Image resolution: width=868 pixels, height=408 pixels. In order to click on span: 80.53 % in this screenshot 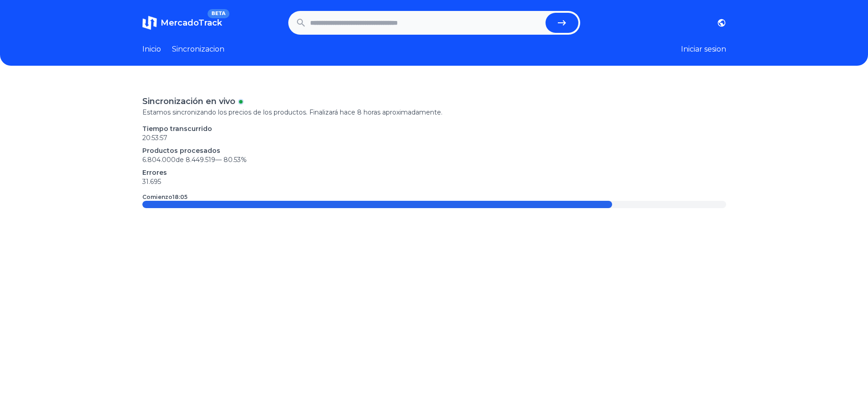, I will do `click(235, 160)`.